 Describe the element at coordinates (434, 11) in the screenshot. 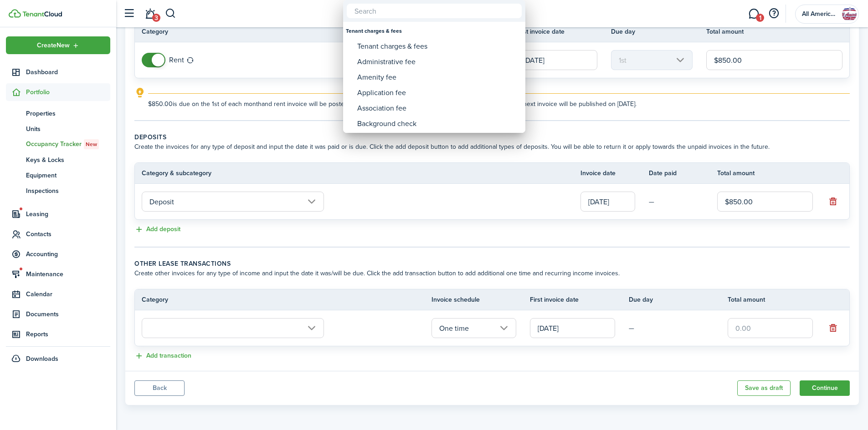

I see `input: Search` at that location.